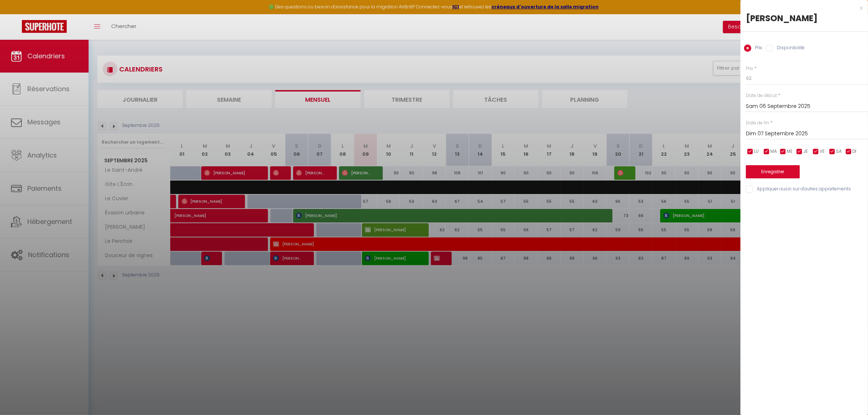 This screenshot has width=868, height=415. I want to click on label: Date de fin, so click(758, 123).